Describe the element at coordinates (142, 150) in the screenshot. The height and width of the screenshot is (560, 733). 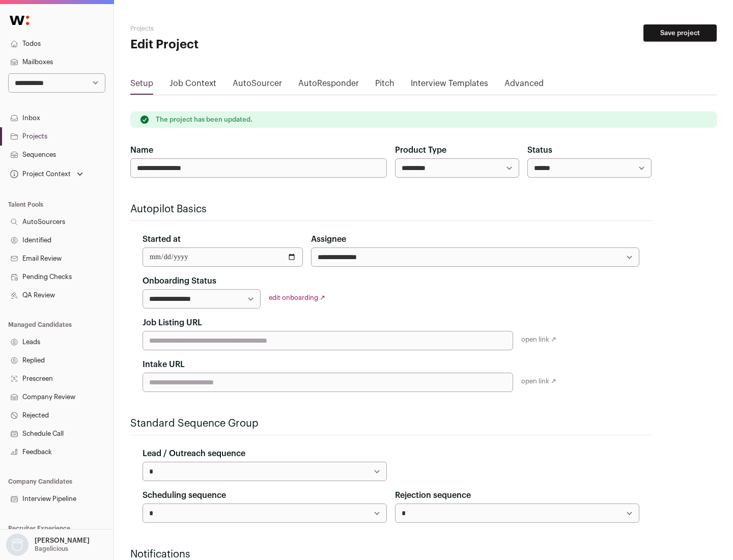
I see `label: Name` at that location.